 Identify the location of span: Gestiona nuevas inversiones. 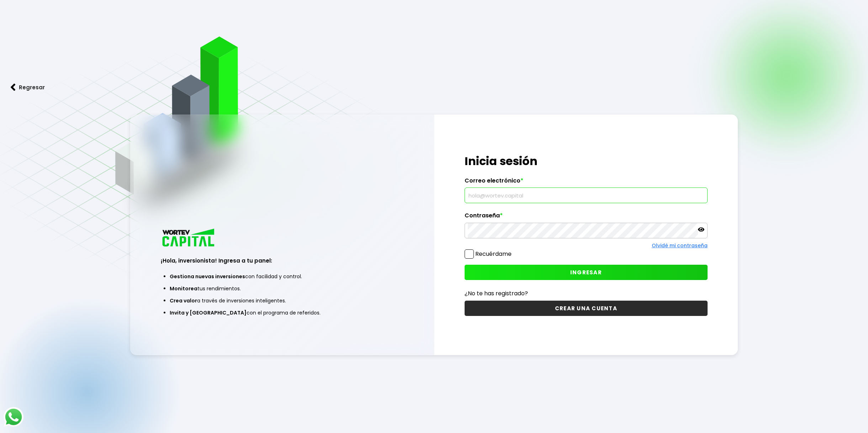
(207, 276).